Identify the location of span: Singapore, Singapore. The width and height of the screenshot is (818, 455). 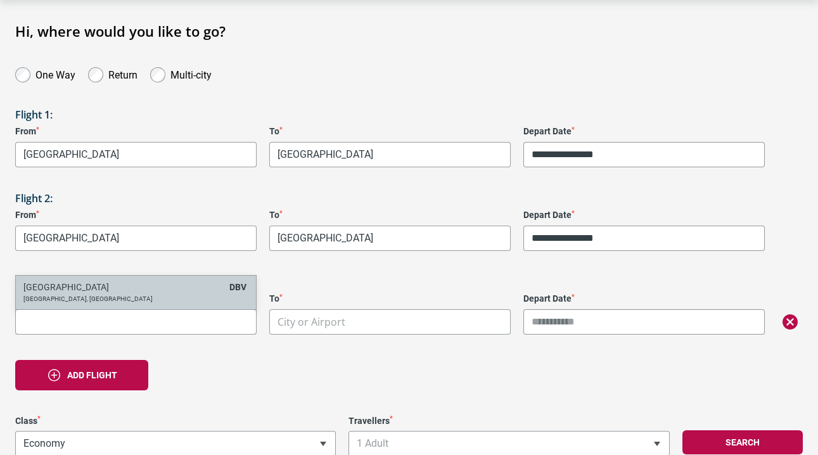
(389, 155).